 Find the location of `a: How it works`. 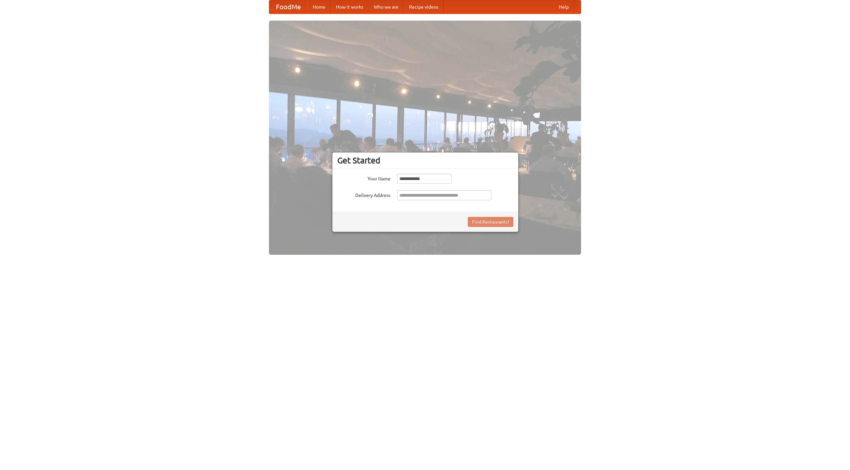

a: How it works is located at coordinates (350, 7).